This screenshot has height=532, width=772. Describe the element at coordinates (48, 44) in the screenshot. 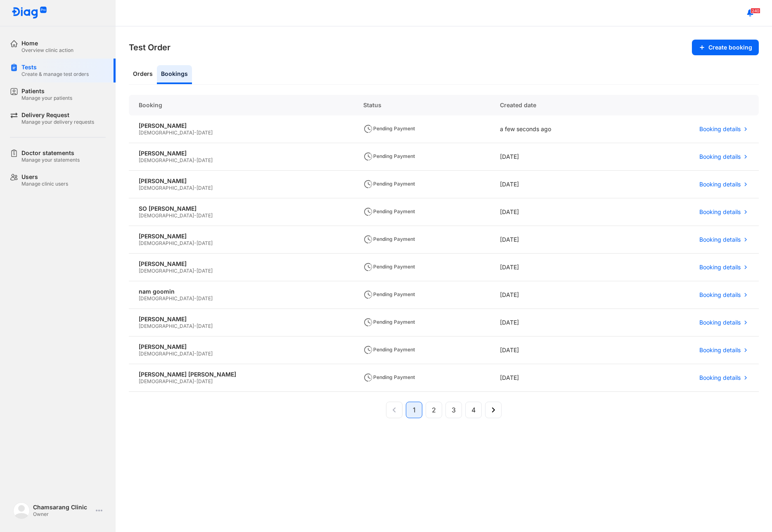

I see `div: Home` at that location.